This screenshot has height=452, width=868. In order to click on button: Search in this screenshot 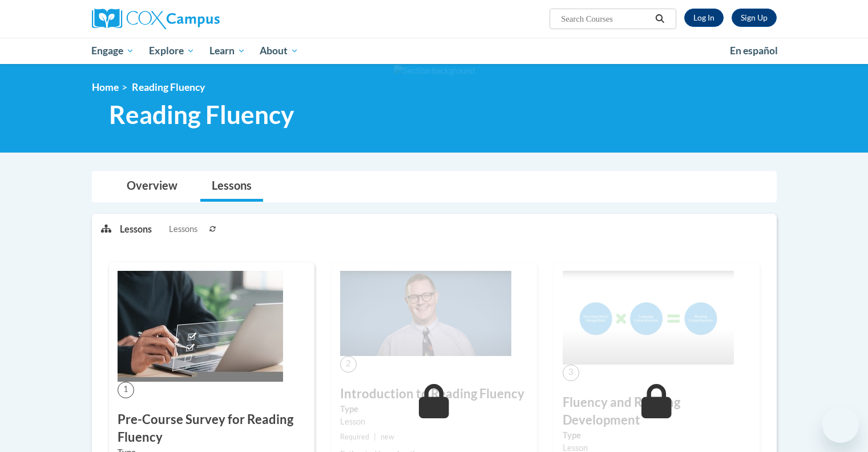, I will do `click(660, 19)`.